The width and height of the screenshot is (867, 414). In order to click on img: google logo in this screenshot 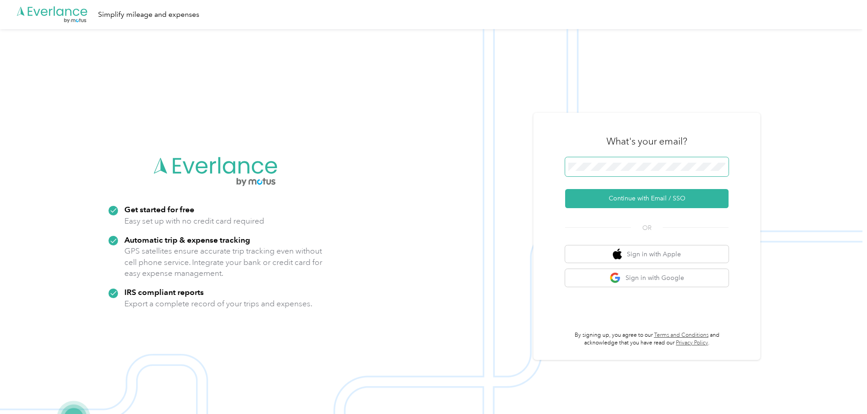, I will do `click(615, 277)`.